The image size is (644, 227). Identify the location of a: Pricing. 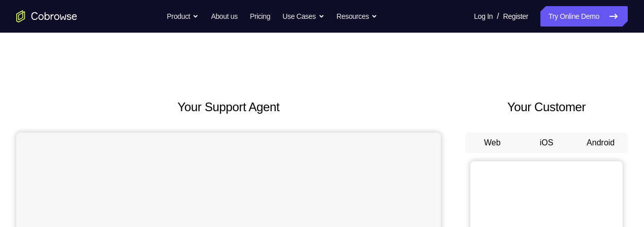
(261, 17).